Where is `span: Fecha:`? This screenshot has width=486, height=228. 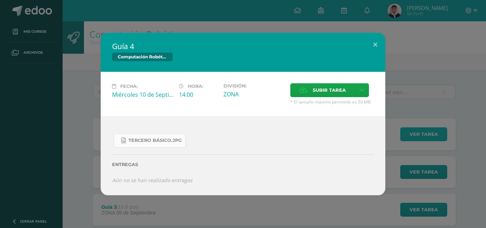 span: Fecha: is located at coordinates (129, 86).